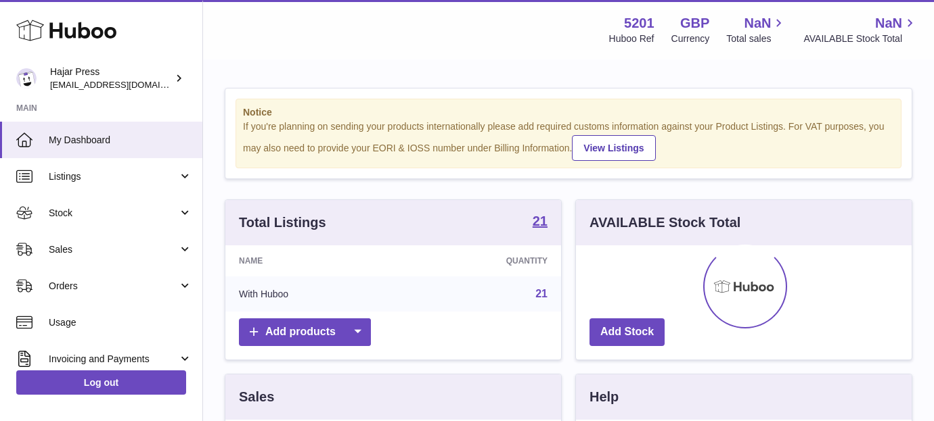  Describe the element at coordinates (690, 39) in the screenshot. I see `div: Currency` at that location.